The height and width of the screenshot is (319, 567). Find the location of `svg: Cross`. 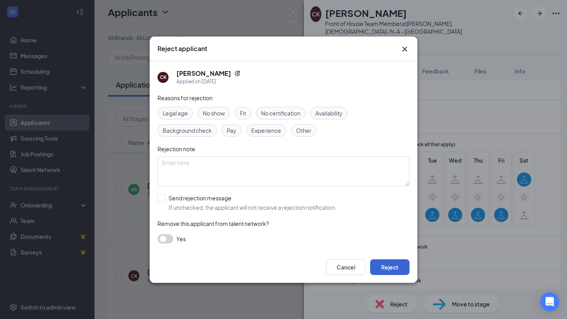

svg: Cross is located at coordinates (404, 49).